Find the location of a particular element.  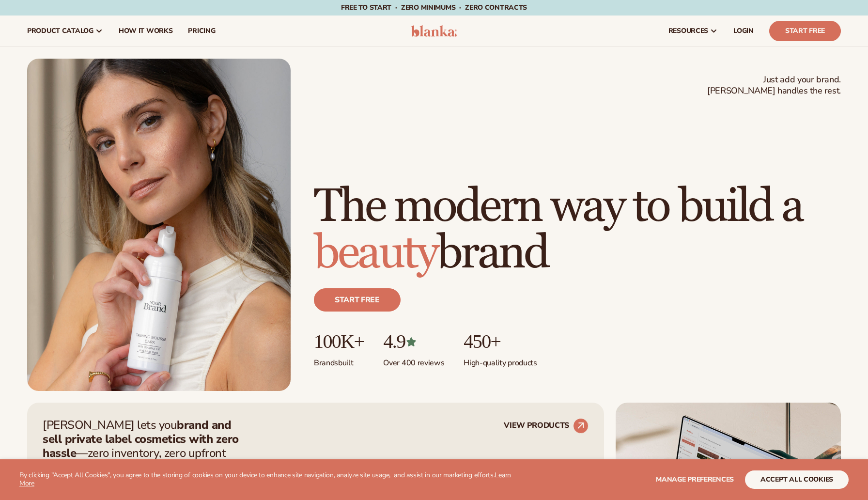

span: Manage preferences is located at coordinates (694, 479).